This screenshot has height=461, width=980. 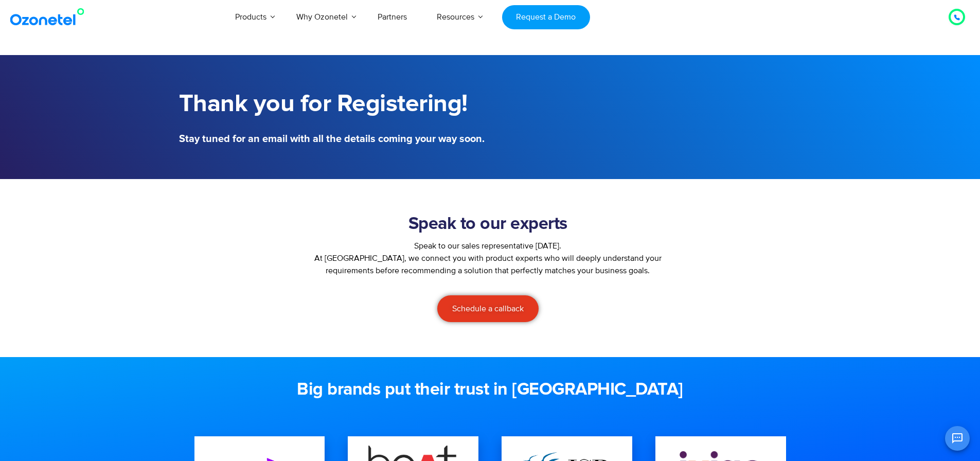 I want to click on a: Request a Demo, so click(x=546, y=17).